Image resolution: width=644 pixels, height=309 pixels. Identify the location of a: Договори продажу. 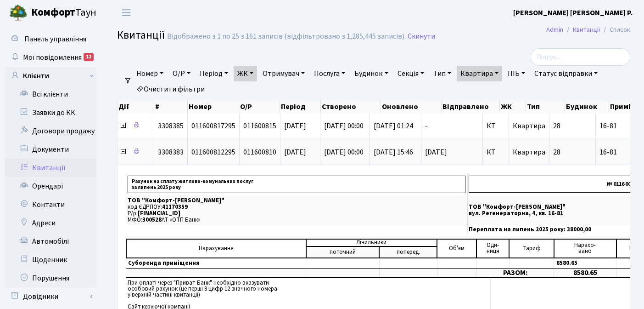
(50, 131).